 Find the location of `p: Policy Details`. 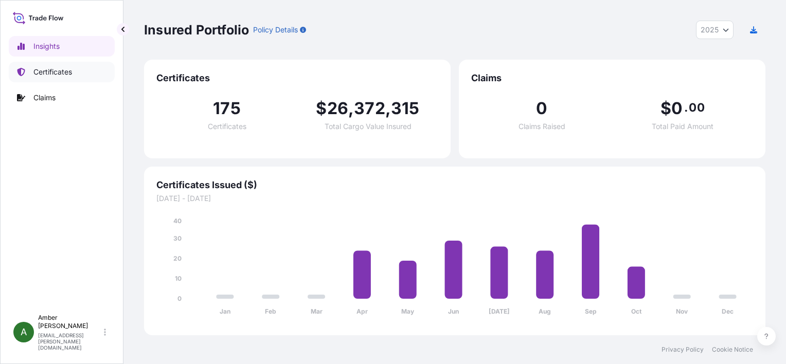

p: Policy Details is located at coordinates (275, 30).